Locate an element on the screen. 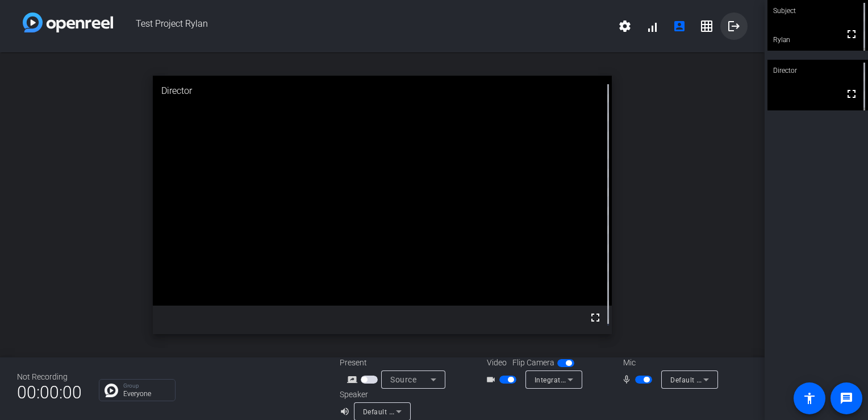 The image size is (868, 420). span: Source is located at coordinates (403, 379).